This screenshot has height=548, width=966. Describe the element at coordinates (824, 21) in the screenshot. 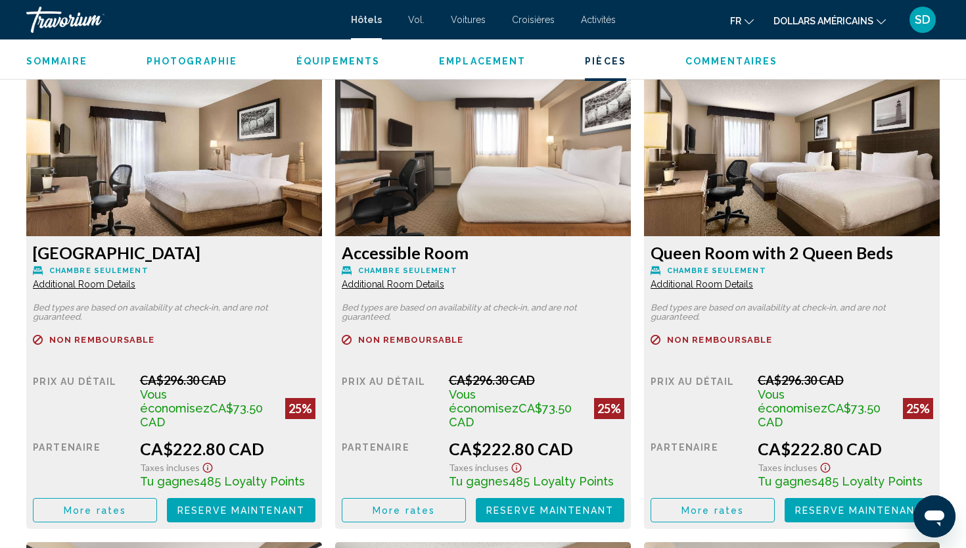

I see `font: dollars américains` at that location.